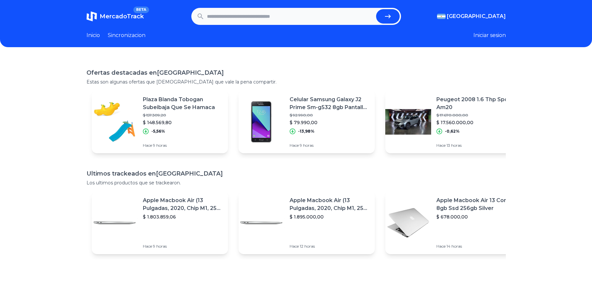  What do you see at coordinates (141, 10) in the screenshot?
I see `span: BETA` at bounding box center [141, 10].